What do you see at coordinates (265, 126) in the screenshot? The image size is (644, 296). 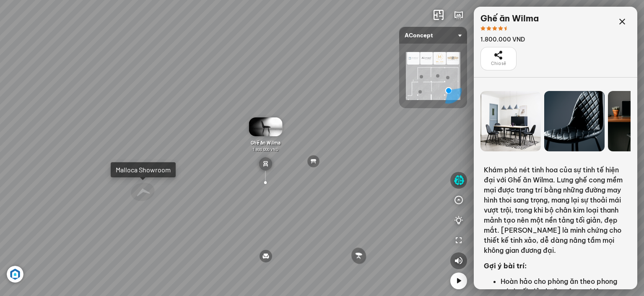 I see `img: Gh___n_Wilma_PH93KNVFFMCD.gif` at bounding box center [265, 126].